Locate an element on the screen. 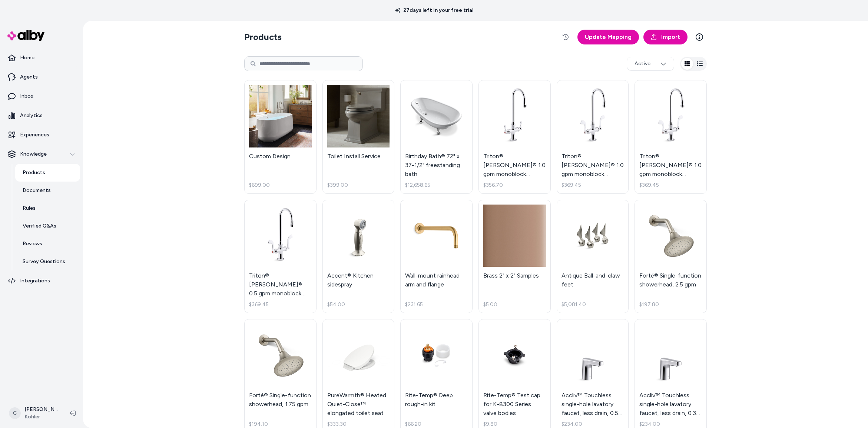  a: Integrations is located at coordinates (41, 281).